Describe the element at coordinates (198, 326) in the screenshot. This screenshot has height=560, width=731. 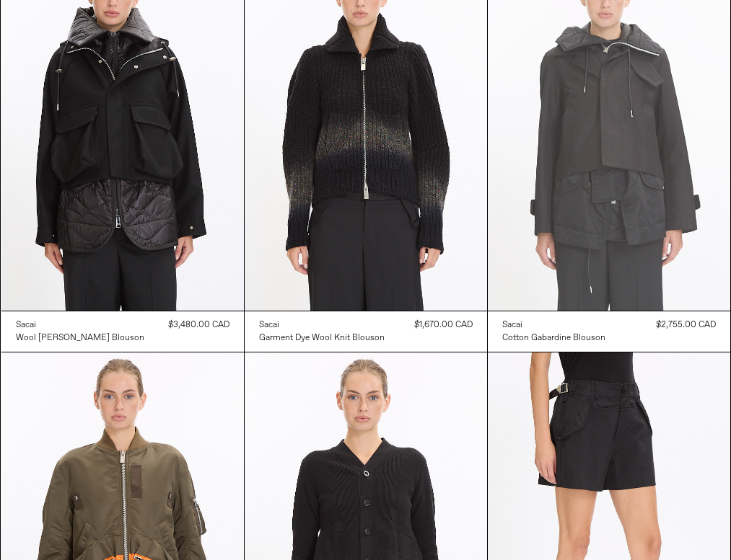
I see `div: $3,480.00 CAD` at that location.